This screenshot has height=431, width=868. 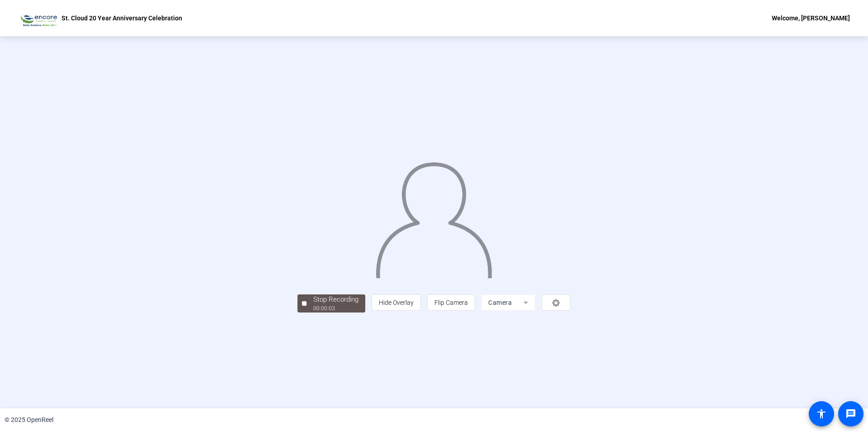 I want to click on mat-icon: message, so click(x=851, y=414).